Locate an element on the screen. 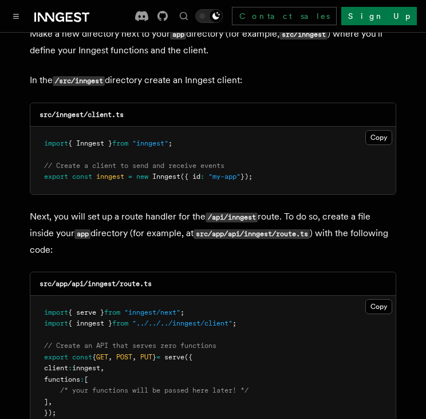  span: functions is located at coordinates (62, 379).